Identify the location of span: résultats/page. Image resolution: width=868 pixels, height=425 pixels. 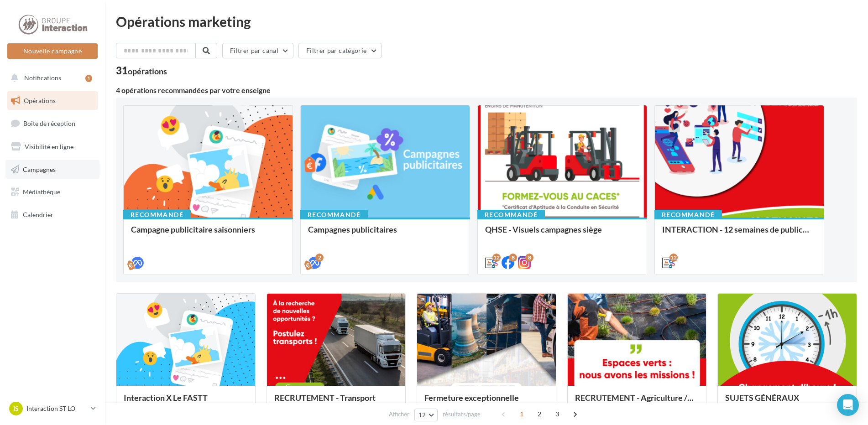
(462, 414).